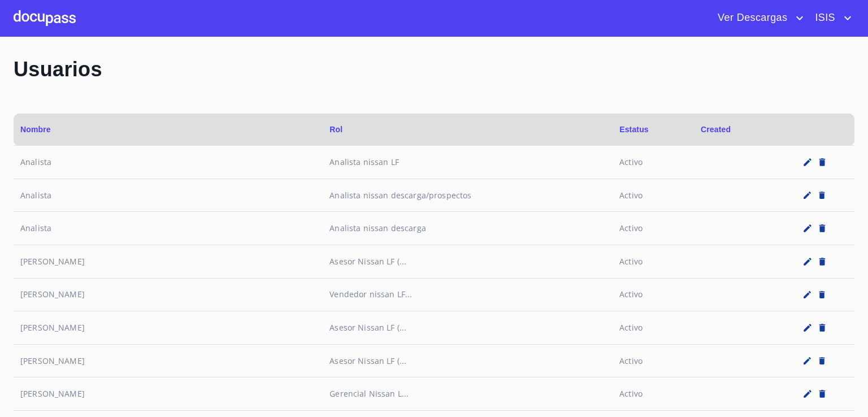  Describe the element at coordinates (653, 129) in the screenshot. I see `th: Estatus` at that location.